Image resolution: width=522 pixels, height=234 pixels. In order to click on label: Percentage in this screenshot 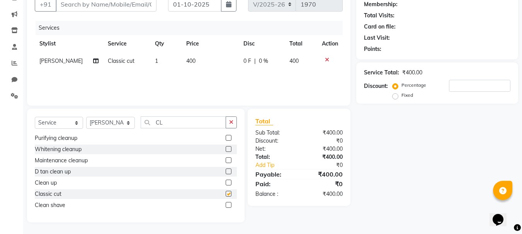, I will do `click(414, 85)`.